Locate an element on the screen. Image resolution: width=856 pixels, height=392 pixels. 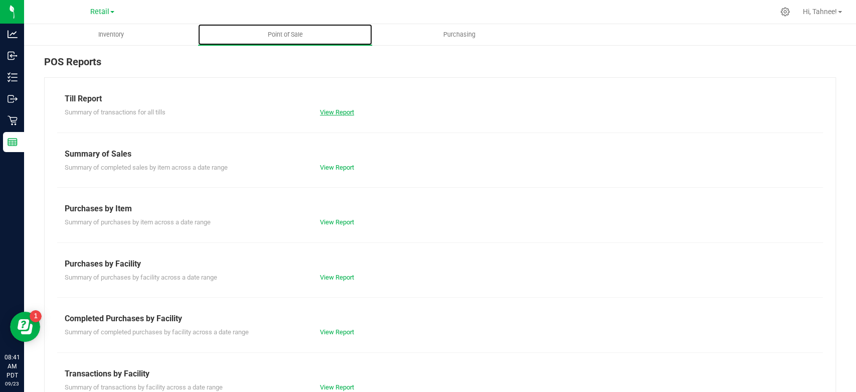
inline-svg: Outbound is located at coordinates (13, 99).